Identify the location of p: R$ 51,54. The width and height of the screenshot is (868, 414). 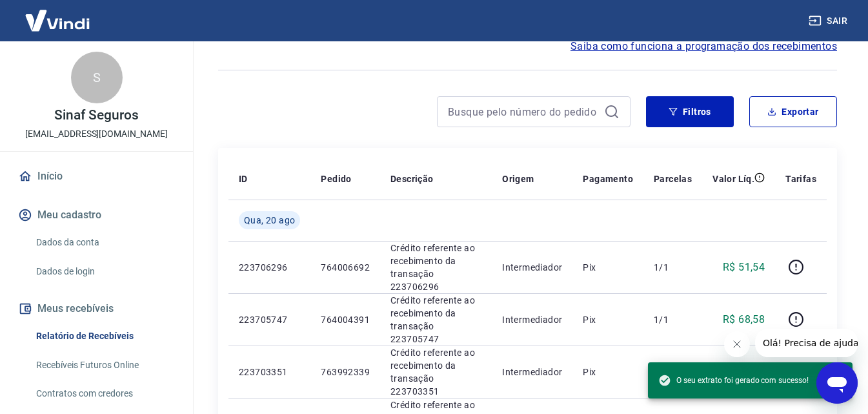
(743, 267).